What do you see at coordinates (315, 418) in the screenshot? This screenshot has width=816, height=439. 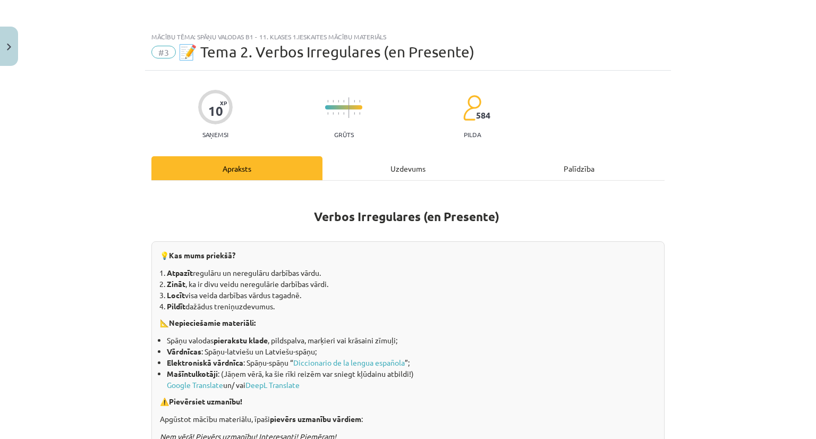 I see `b: pievērs uzmanību vārdiem` at bounding box center [315, 418].